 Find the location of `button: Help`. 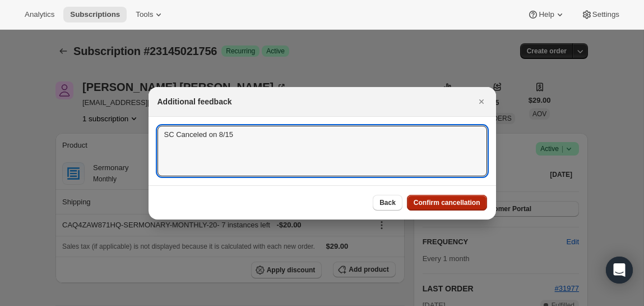

button: Help is located at coordinates (546, 15).